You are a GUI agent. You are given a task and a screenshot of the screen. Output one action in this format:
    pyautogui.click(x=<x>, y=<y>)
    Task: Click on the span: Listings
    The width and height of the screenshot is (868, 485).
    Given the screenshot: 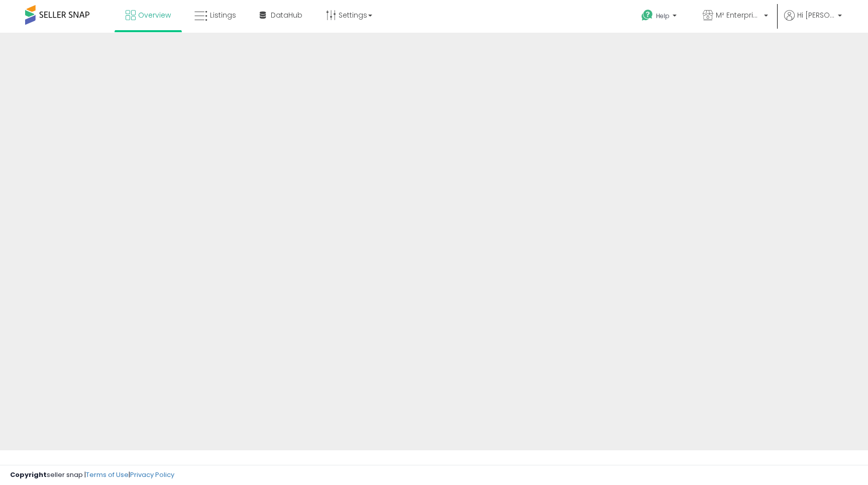 What is the action you would take?
    pyautogui.click(x=223, y=15)
    